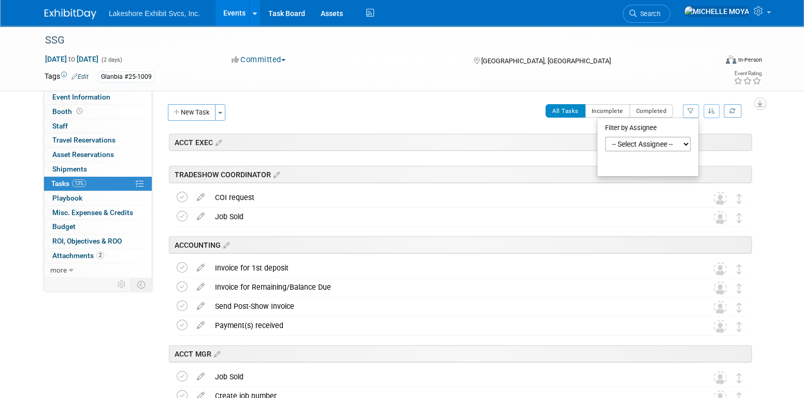 Image resolution: width=804 pixels, height=398 pixels. I want to click on div: Event Rating, so click(748, 74).